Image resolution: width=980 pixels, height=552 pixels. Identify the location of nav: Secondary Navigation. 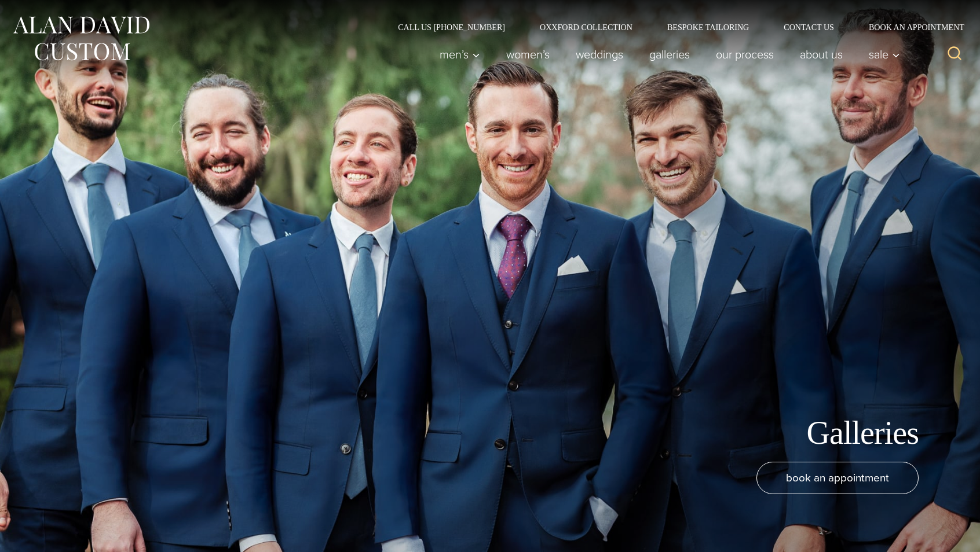
(674, 27).